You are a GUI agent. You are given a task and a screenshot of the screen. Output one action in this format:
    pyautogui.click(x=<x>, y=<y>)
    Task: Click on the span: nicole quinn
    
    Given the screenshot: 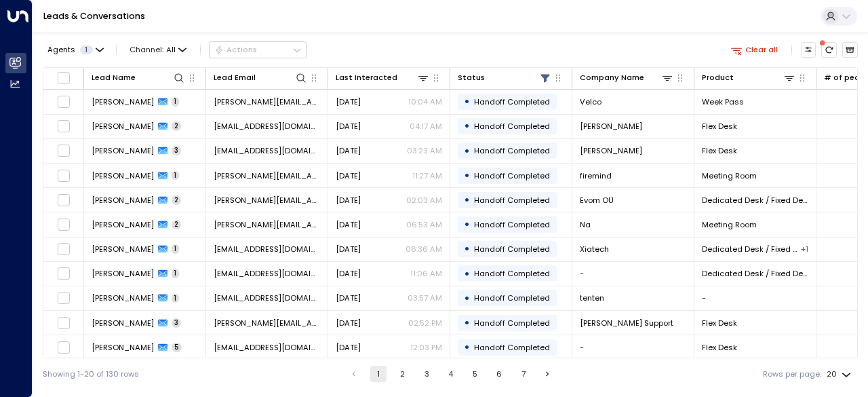 What is the action you would take?
    pyautogui.click(x=122, y=176)
    